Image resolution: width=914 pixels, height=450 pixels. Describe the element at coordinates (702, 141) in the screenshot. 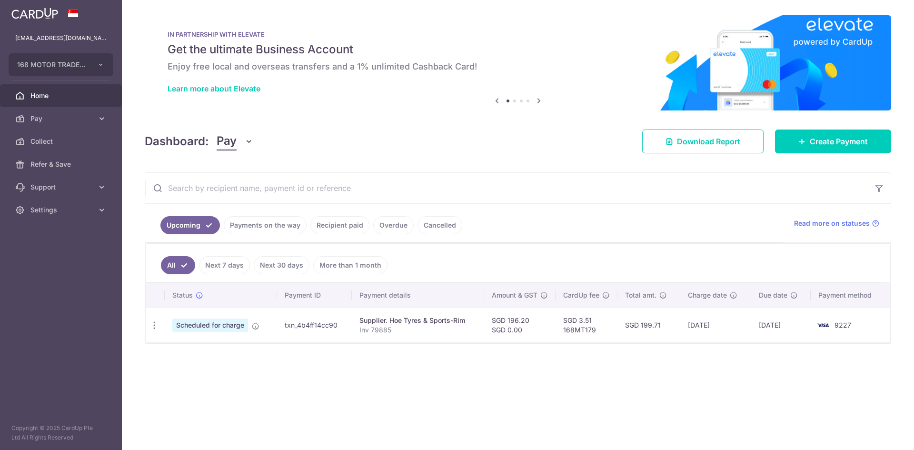

I see `a: Download Report` at that location.